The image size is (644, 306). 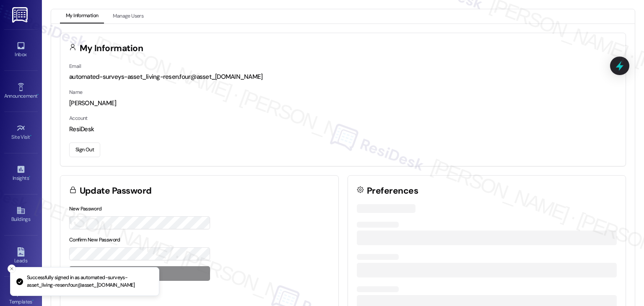 What do you see at coordinates (12, 269) in the screenshot?
I see `button: Close toast` at bounding box center [12, 269].